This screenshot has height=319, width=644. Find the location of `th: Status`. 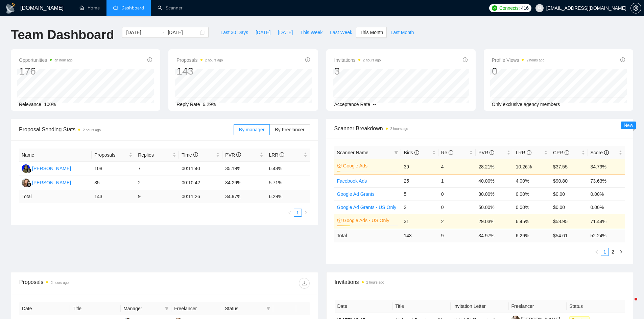

th: Status is located at coordinates (595, 306).